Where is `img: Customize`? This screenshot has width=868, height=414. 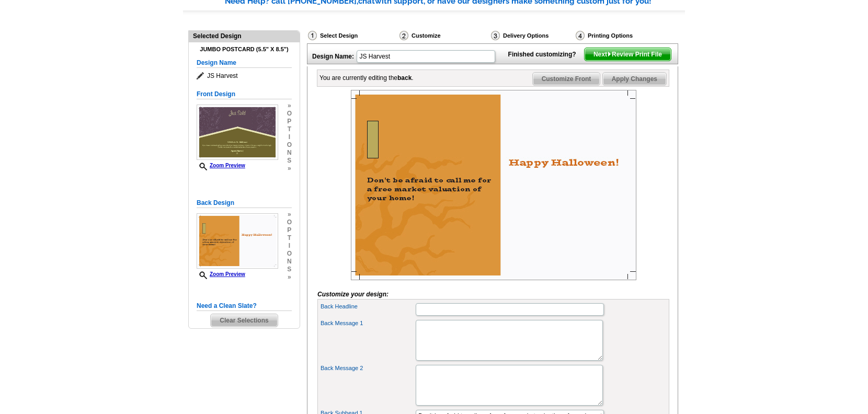
img: Customize is located at coordinates (404, 36).